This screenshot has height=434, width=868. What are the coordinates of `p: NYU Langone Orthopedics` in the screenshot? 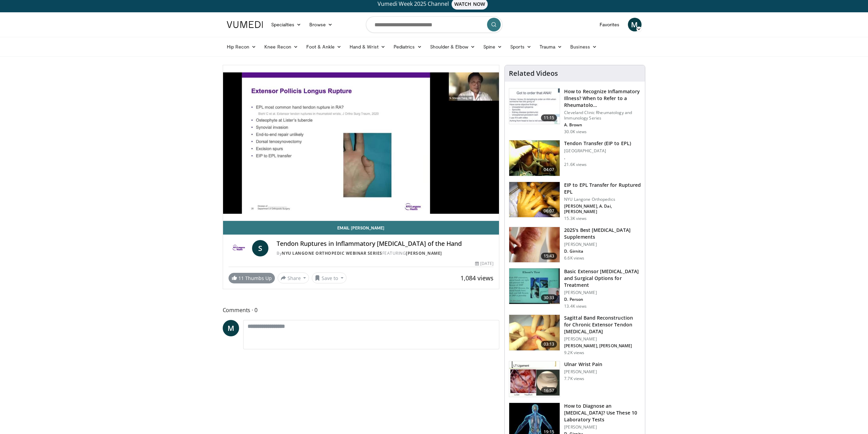 It's located at (602, 199).